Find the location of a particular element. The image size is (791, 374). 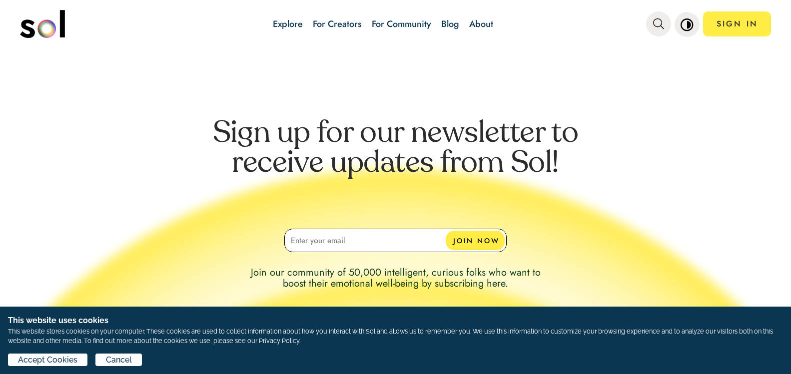

button: Cancel is located at coordinates (118, 360).